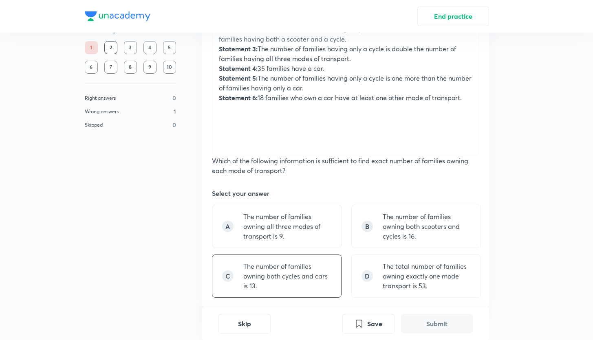  I want to click on p: 18 families who own a car have at least one other mode of transport., so click(346, 98).